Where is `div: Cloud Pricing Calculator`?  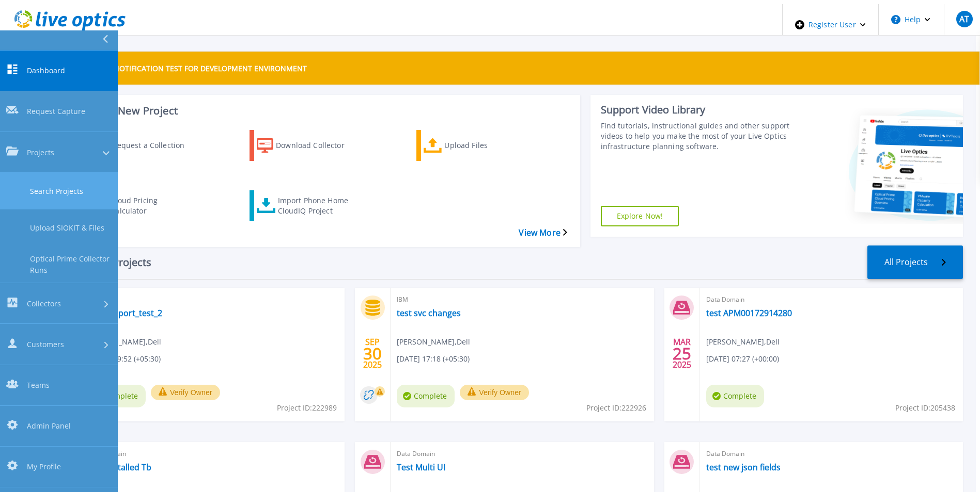 div: Cloud Pricing Calculator is located at coordinates (151, 206).